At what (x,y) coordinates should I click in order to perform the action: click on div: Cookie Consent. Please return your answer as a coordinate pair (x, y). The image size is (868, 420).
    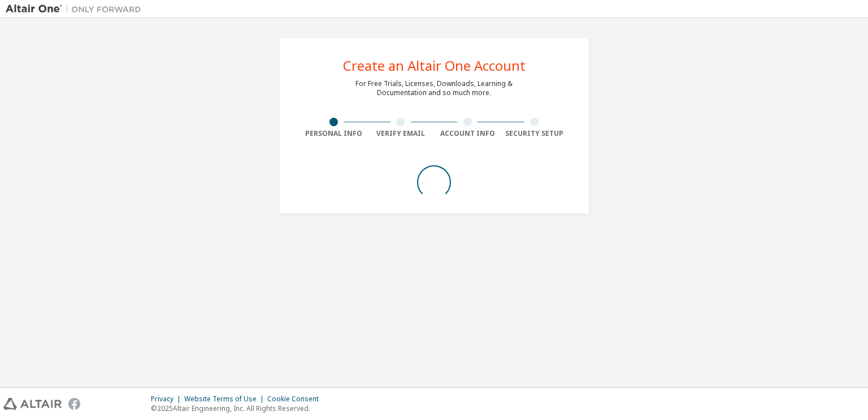
    Looking at the image, I should click on (296, 399).